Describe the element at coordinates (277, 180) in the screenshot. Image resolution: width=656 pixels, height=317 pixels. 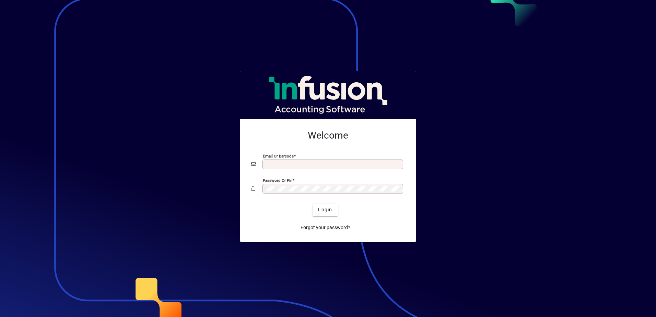
I see `mat-label: Password or Pin` at that location.